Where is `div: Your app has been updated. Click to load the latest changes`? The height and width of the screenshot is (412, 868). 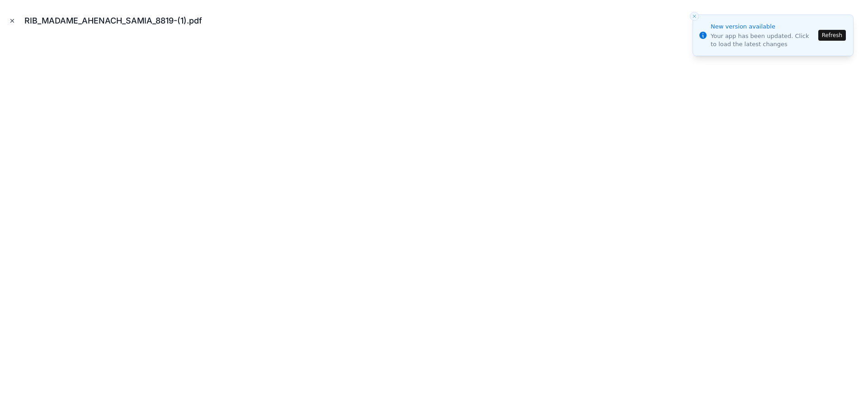 div: Your app has been updated. Click to load the latest changes is located at coordinates (763, 40).